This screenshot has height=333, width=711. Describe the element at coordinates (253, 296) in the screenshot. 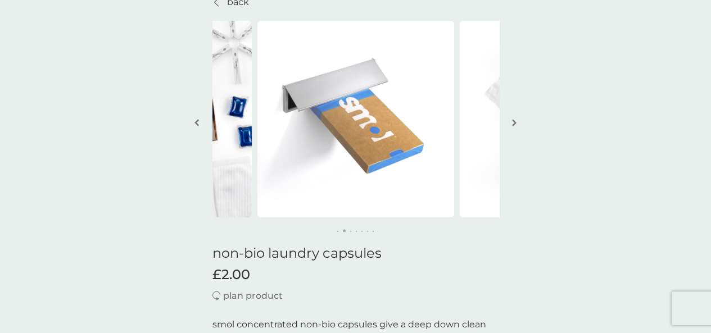

I see `p: plan product` at that location.